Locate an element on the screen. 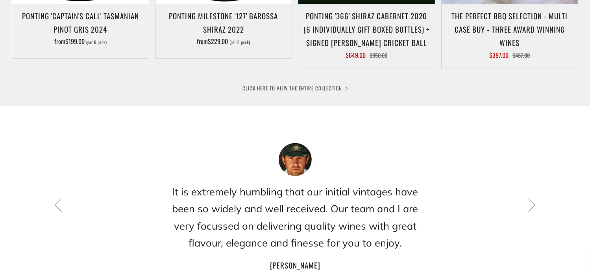  a: The perfect BBQ selection - MULTI CASE BUY - Three award winning wines $397.00 $467.00 is located at coordinates (510, 33).